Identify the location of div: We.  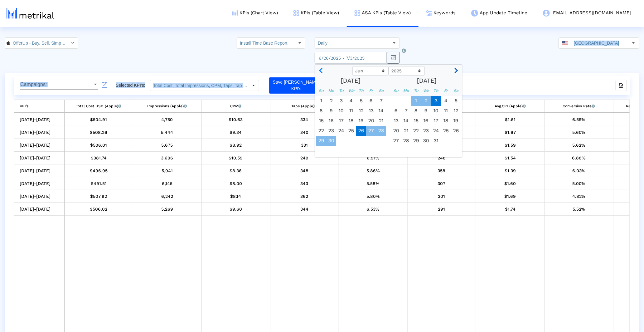
(351, 91).